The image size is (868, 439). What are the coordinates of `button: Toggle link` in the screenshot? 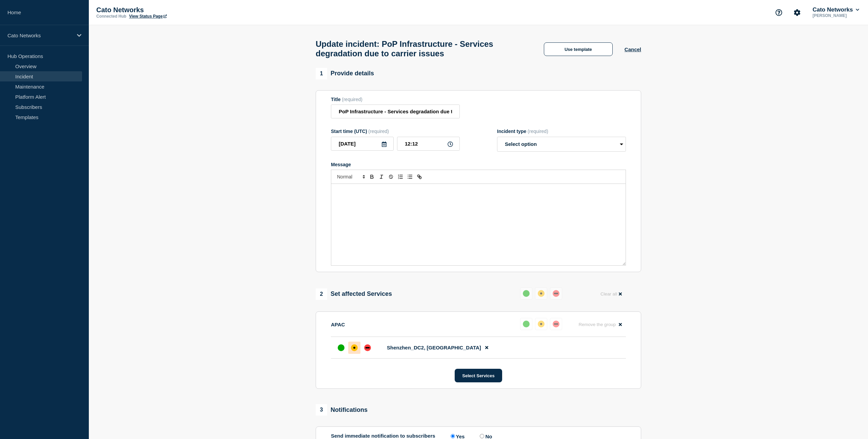 It's located at (419, 176).